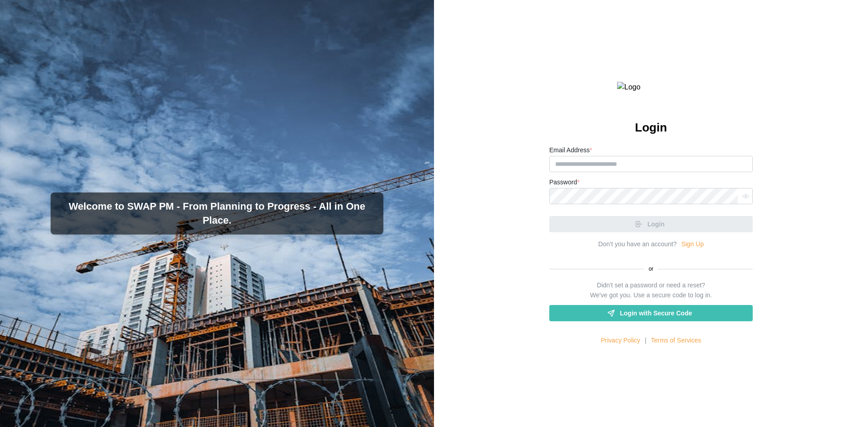  Describe the element at coordinates (676, 341) in the screenshot. I see `a: Terms of Services` at that location.